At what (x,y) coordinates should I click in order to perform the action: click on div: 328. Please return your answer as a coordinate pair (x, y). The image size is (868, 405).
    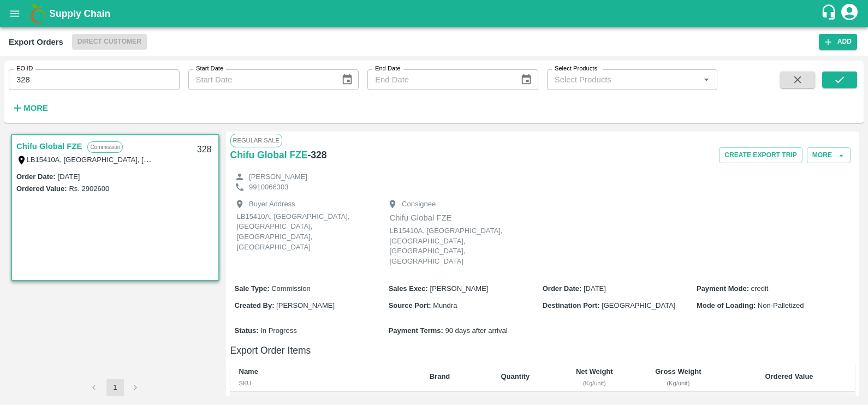
    Looking at the image, I should click on (204, 149).